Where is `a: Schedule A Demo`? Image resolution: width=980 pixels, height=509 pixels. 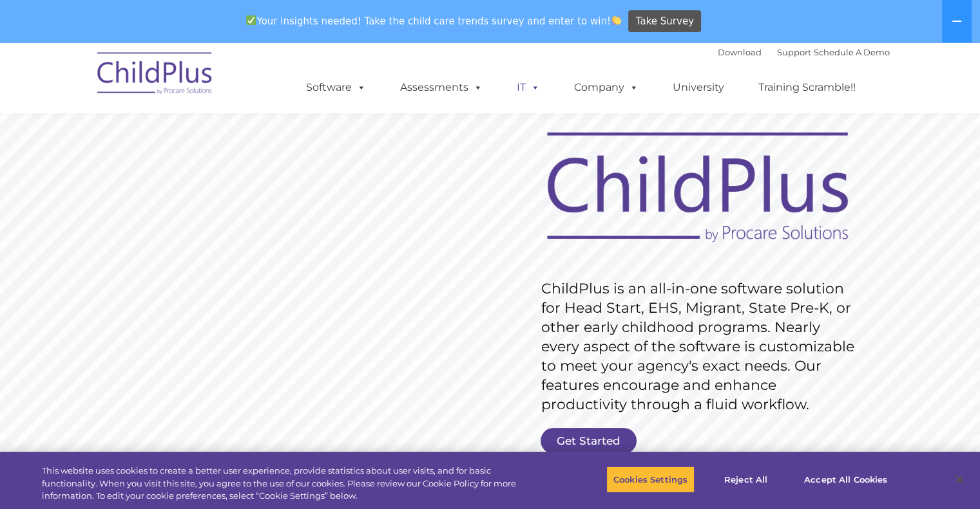
a: Schedule A Demo is located at coordinates (851, 52).